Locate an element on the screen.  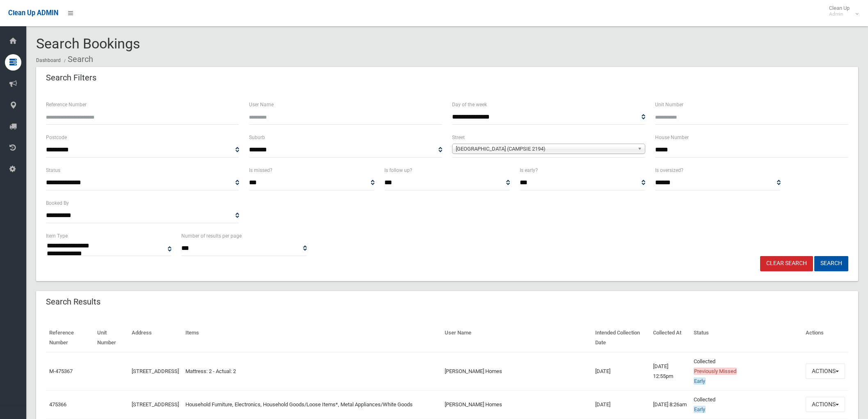
span: Clean Up is located at coordinates (841, 11).